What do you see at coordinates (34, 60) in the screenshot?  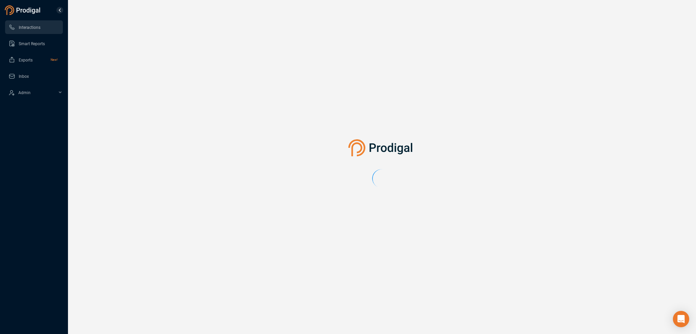 I see `li: Exports` at bounding box center [34, 60].